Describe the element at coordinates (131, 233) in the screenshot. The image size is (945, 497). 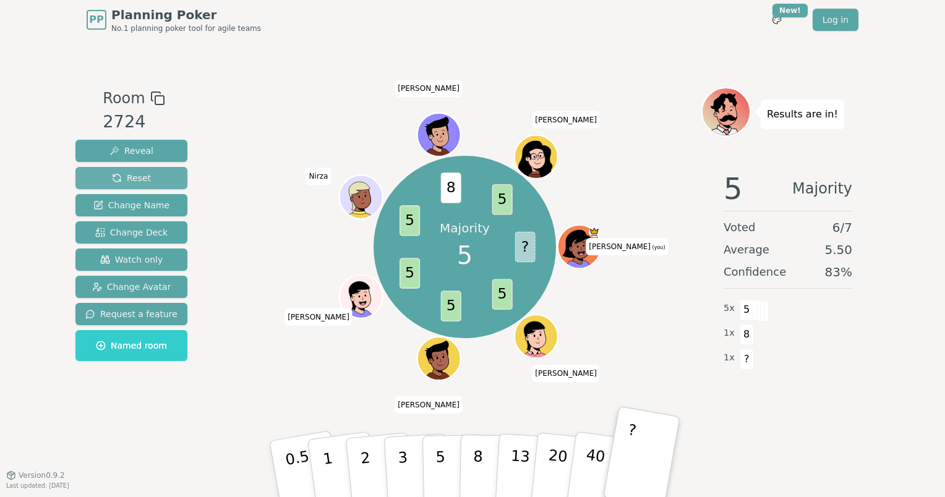
I see `span: Change Deck` at that location.